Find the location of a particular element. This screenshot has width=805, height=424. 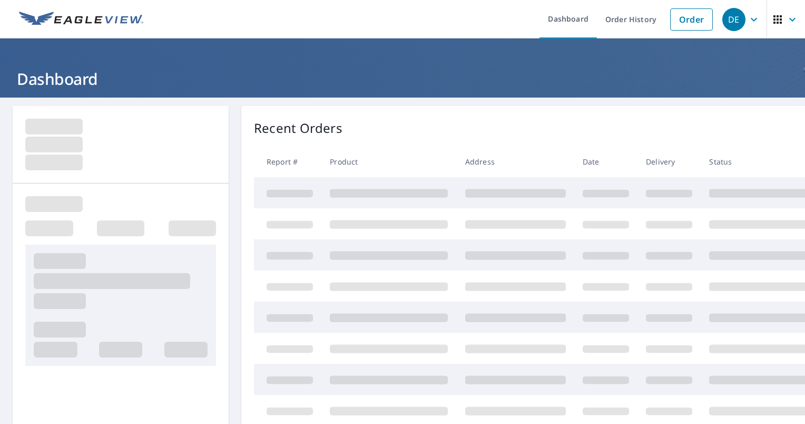

th: Address is located at coordinates (515, 161).